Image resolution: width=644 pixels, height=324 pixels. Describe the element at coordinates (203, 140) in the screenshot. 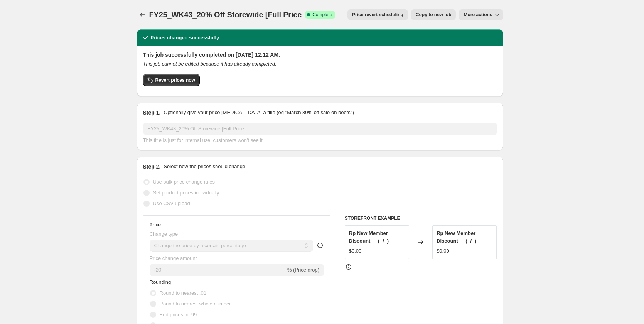

I see `span: This title is just for internal use, customers won't see it` at that location.